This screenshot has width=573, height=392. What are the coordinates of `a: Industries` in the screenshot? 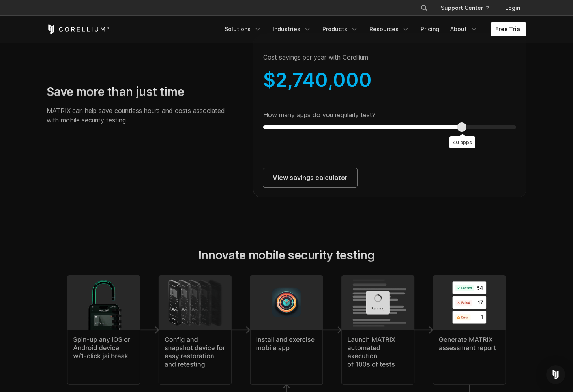 It's located at (292, 29).